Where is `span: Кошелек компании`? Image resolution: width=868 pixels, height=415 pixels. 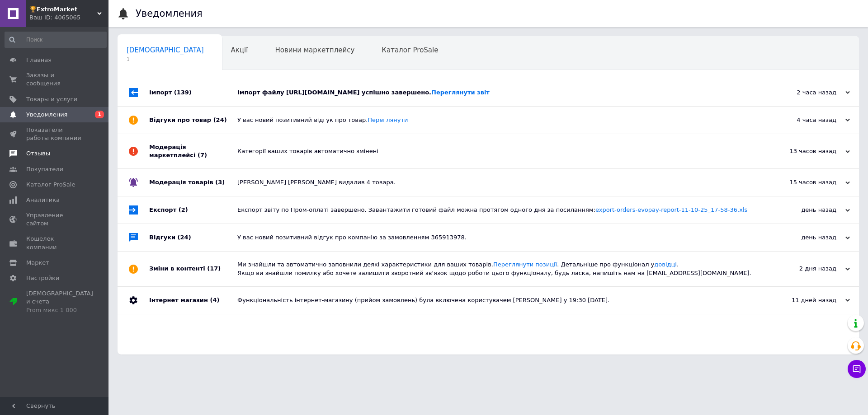
span: Кошелек компании is located at coordinates (55, 243).